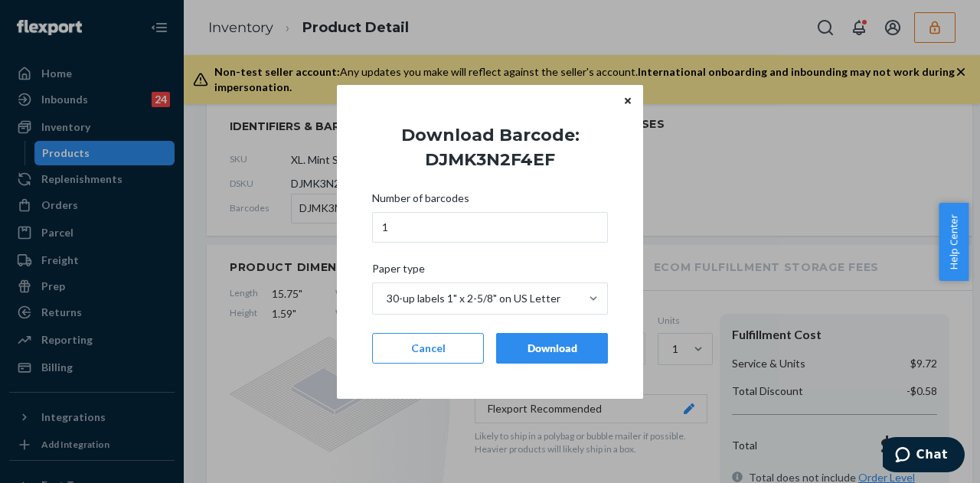  What do you see at coordinates (552, 348) in the screenshot?
I see `div: Download` at bounding box center [552, 348].